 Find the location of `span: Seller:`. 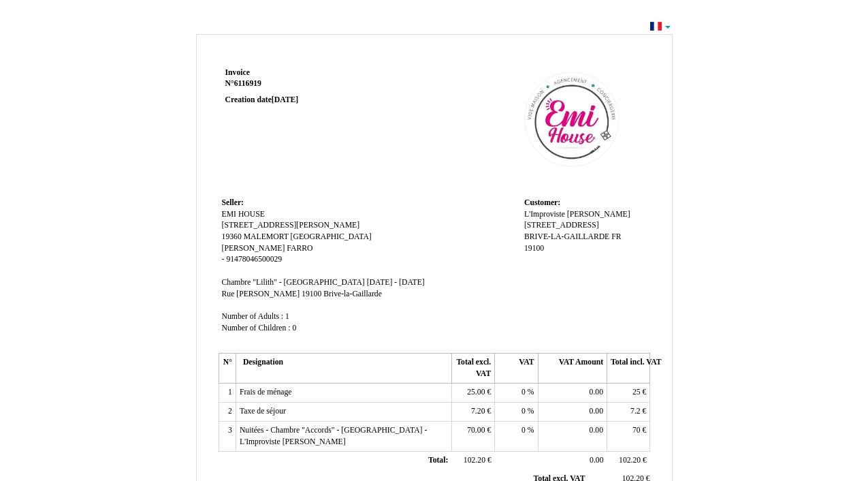

span: Seller: is located at coordinates (233, 202).